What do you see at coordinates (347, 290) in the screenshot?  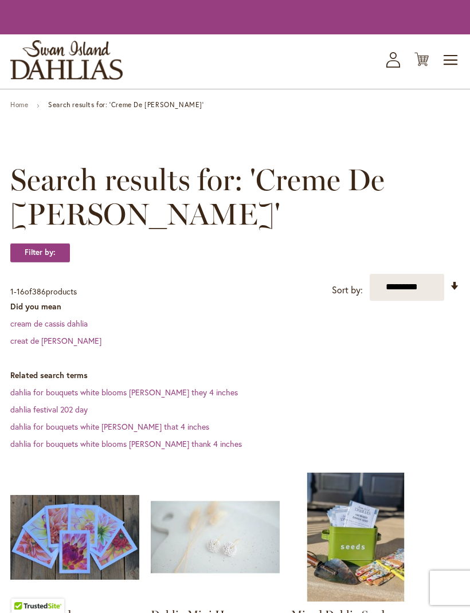 I see `label: Sort by:` at bounding box center [347, 290].